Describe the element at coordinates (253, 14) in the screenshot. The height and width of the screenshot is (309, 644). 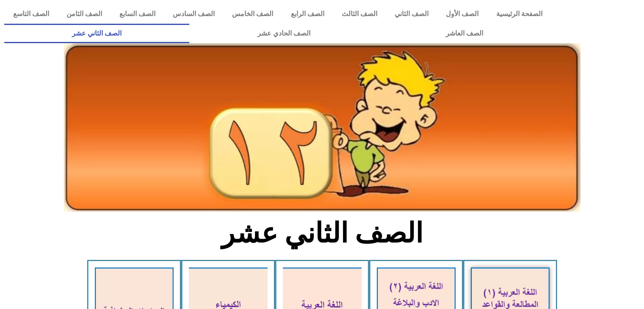
I see `a: الصف الخامس` at that location.